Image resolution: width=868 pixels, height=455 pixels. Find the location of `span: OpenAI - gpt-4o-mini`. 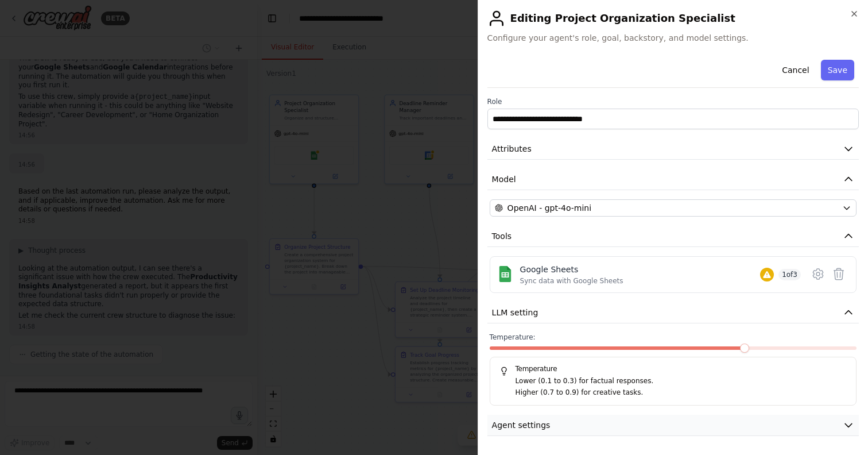

span: OpenAI - gpt-4o-mini is located at coordinates (549, 208).